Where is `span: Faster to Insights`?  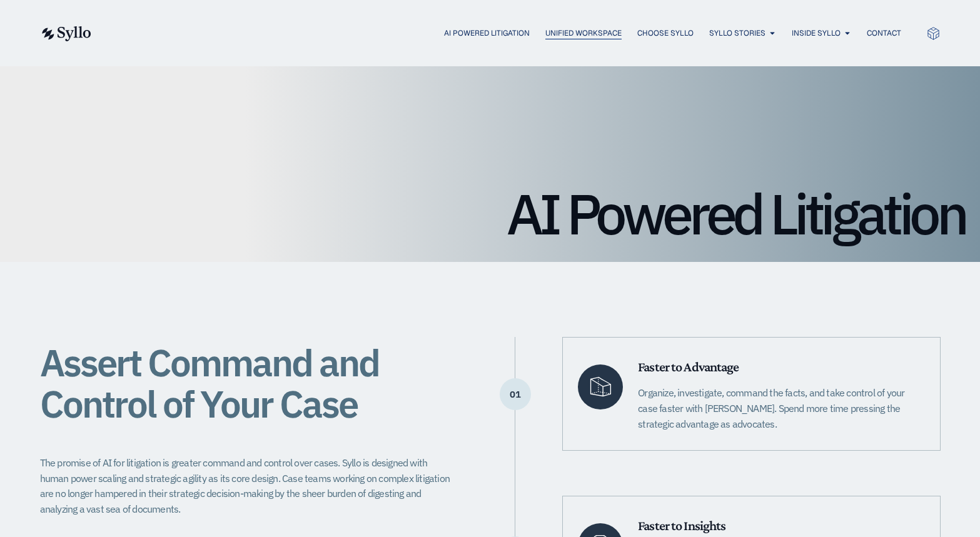
span: Faster to Insights is located at coordinates (682, 525).